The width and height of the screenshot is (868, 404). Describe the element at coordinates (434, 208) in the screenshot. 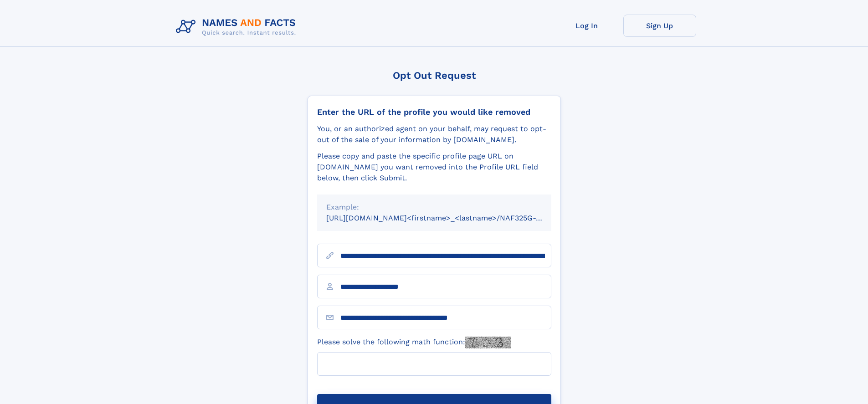

I see `div: Example:` at that location.